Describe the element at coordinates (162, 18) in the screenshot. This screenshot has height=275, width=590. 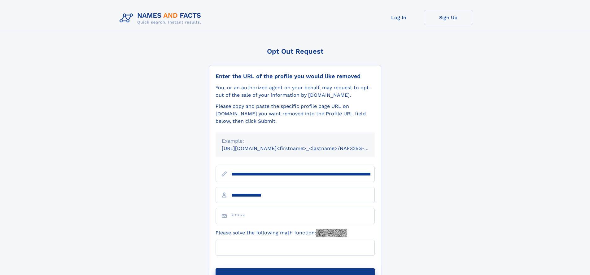
I see `img: Logo Names and Facts` at that location.